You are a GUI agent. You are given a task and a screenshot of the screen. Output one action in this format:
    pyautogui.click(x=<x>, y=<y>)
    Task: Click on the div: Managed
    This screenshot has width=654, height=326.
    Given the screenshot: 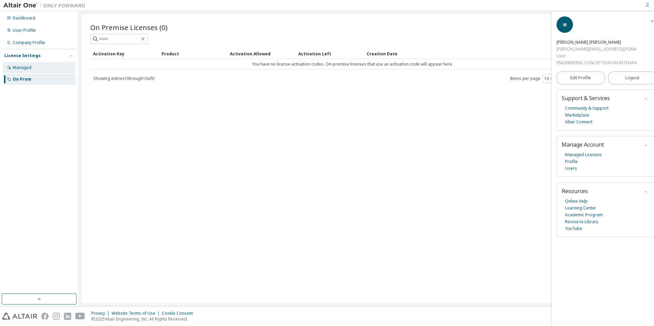 What is the action you would take?
    pyautogui.click(x=22, y=68)
    